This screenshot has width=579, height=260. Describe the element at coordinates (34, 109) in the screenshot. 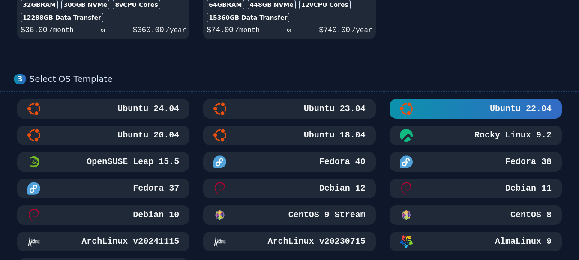

I see `img: Ubuntu 24.04` at that location.